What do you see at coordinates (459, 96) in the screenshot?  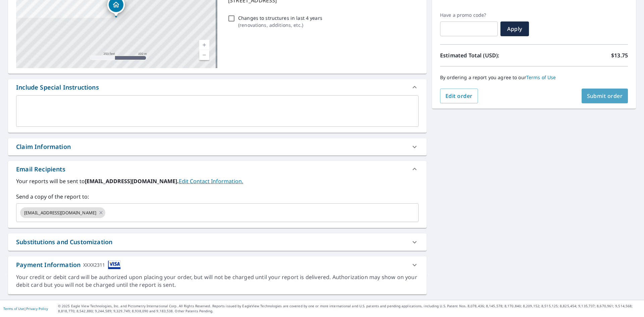 I see `span: Edit order` at bounding box center [459, 96].